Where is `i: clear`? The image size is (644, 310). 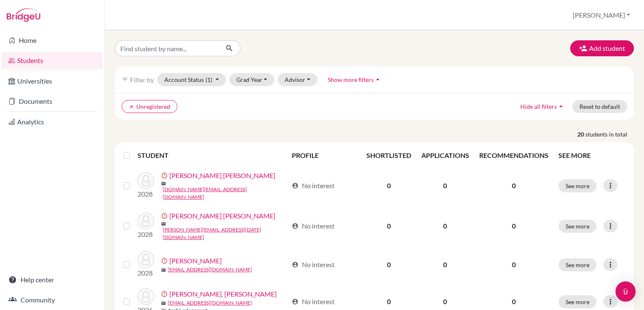
i: clear is located at coordinates (132, 106).